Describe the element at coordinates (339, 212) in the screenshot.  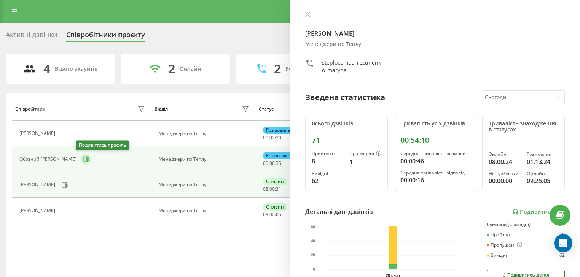
I see `div: Детальні дані дзвінків` at that location.